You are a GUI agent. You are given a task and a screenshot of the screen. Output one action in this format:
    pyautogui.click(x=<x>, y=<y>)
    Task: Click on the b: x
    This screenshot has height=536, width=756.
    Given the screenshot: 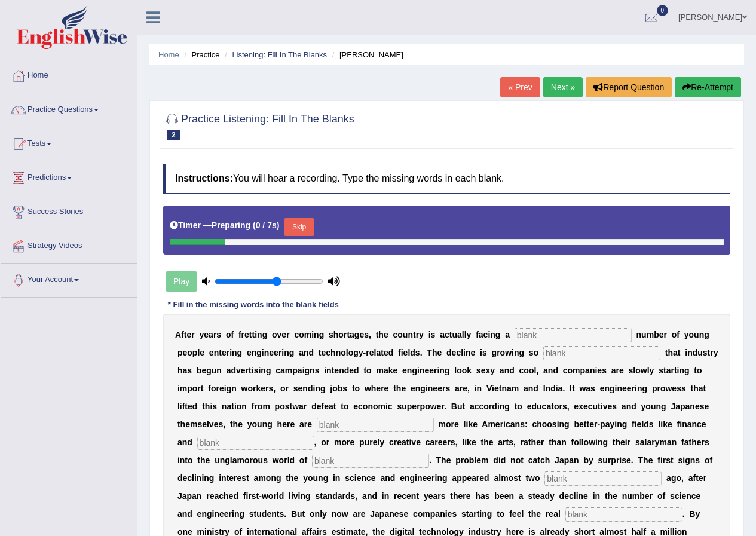 What is the action you would take?
    pyautogui.click(x=488, y=371)
    